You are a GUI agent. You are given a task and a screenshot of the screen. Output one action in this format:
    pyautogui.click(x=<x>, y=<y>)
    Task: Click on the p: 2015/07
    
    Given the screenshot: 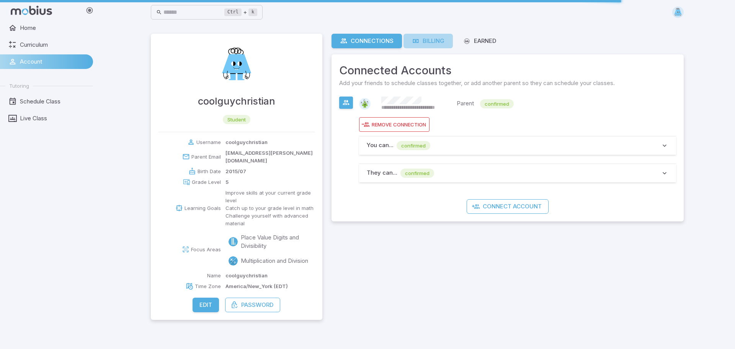 What is the action you would take?
    pyautogui.click(x=236, y=171)
    